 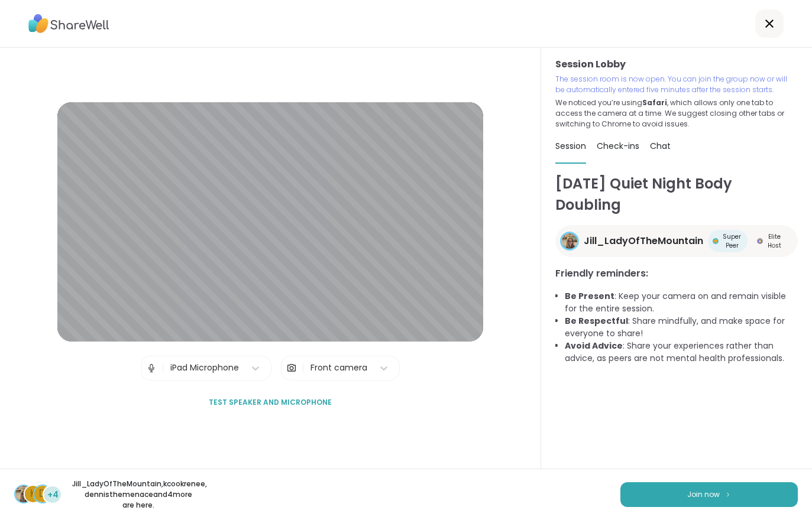 I want to click on span: Jill_LadyOfTheMountain, so click(x=643, y=241).